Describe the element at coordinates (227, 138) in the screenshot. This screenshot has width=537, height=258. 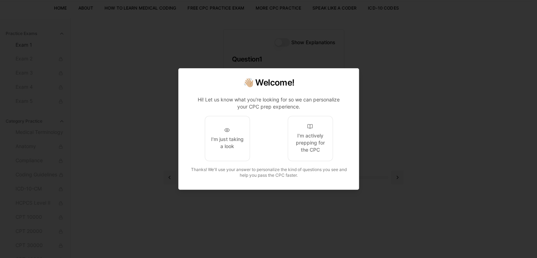
I see `button: I'm just taking a look` at that location.